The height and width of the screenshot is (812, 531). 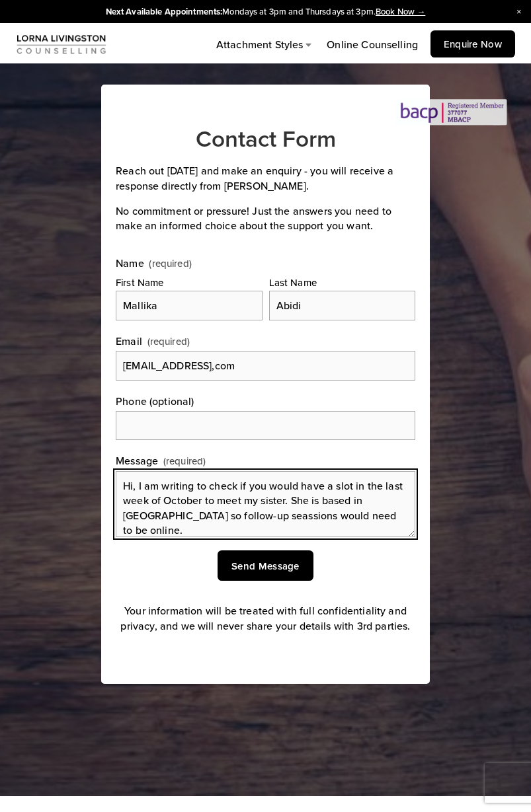 I want to click on span: Email, so click(x=129, y=341).